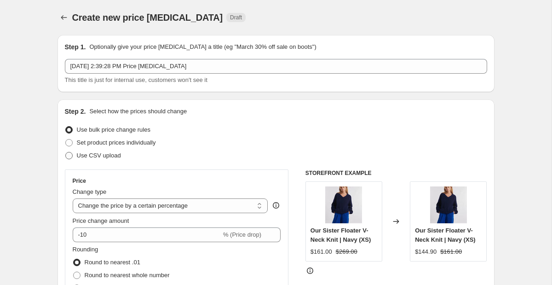 Image resolution: width=552 pixels, height=285 pixels. What do you see at coordinates (136, 80) in the screenshot?
I see `span: This title is just for internal use, customers won't see it` at bounding box center [136, 80].